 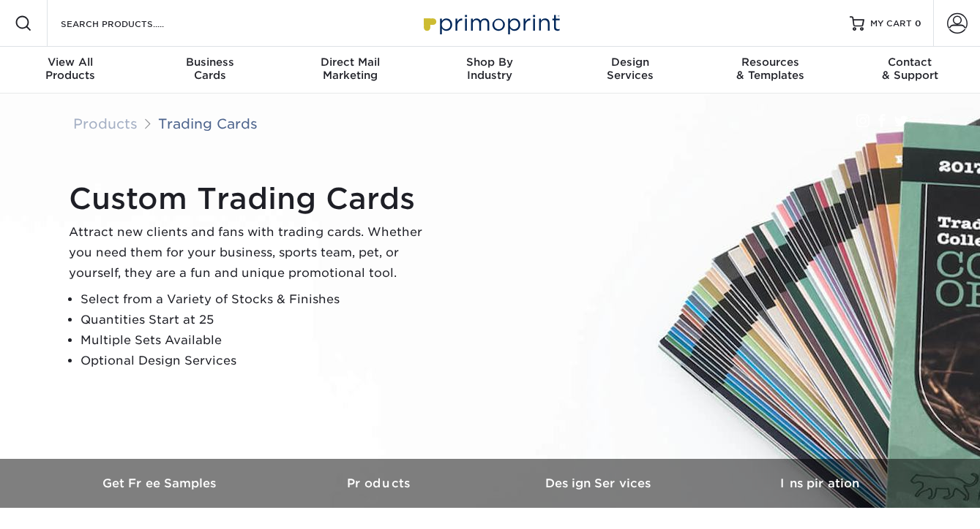 What do you see at coordinates (490, 70) in the screenshot?
I see `a: Shop ByIndustry` at bounding box center [490, 70].